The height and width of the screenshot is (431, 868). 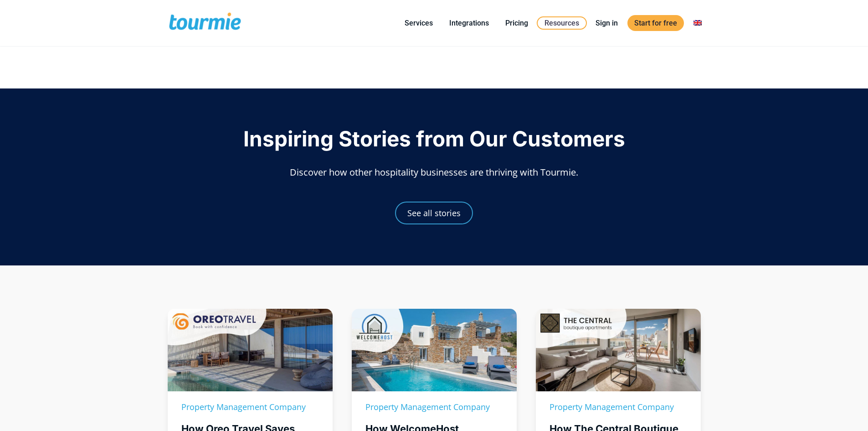 I want to click on a: Resources, so click(x=562, y=23).